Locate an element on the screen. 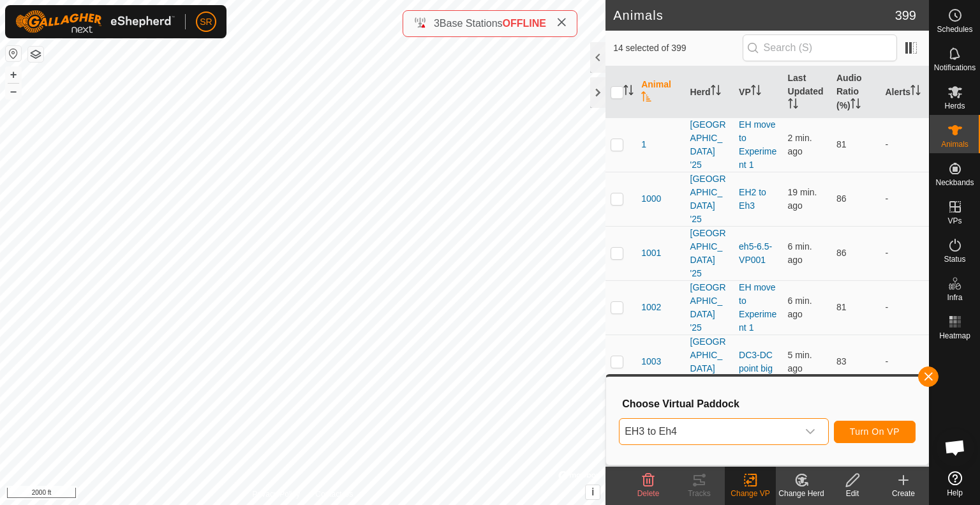 Image resolution: width=980 pixels, height=505 pixels. a: Privacy Policy is located at coordinates (277, 494).